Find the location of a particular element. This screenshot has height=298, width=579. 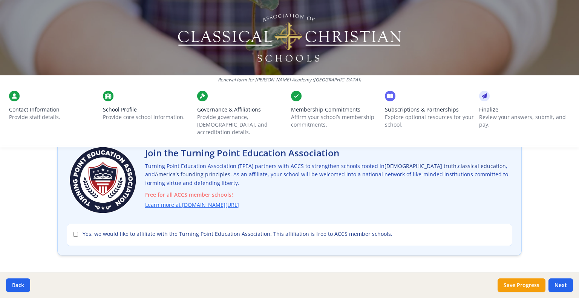

p: Explore optional resources for your school. is located at coordinates (430, 121).